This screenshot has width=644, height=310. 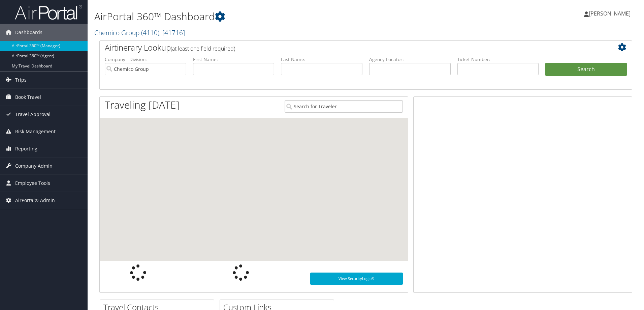 What do you see at coordinates (21, 80) in the screenshot?
I see `span: Trips` at bounding box center [21, 80].